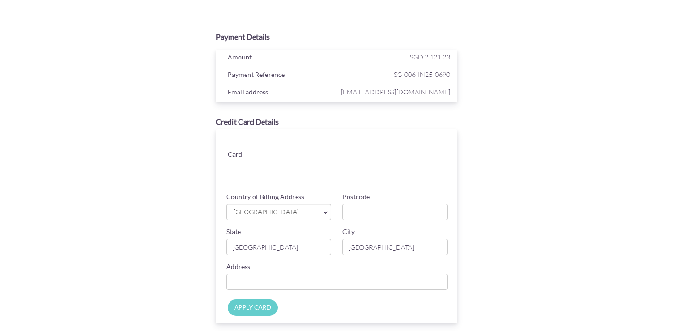  Describe the element at coordinates (233, 232) in the screenshot. I see `label: State` at that location.